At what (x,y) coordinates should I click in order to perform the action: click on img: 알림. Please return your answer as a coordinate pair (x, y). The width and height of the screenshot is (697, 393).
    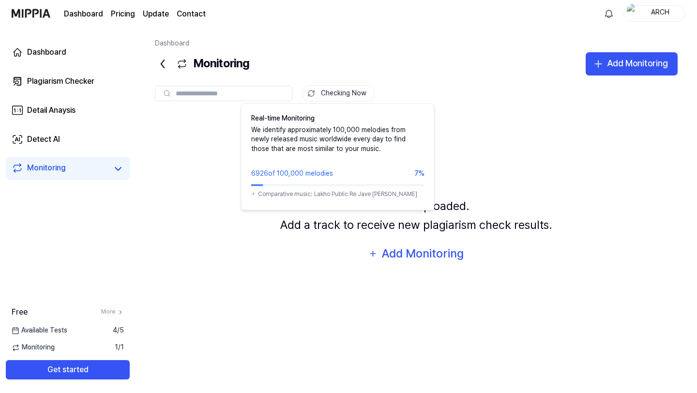
    Looking at the image, I should click on (609, 14).